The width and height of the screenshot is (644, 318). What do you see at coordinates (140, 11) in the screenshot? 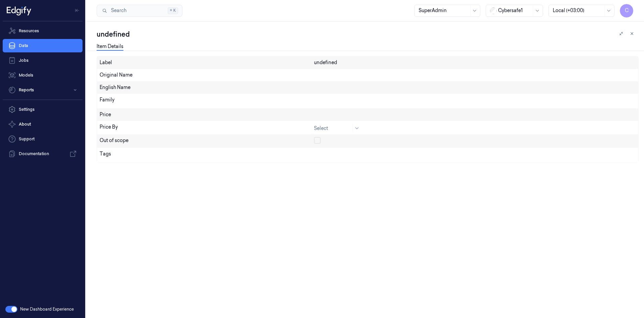
I see `button: Search⌘K` at bounding box center [140, 11].